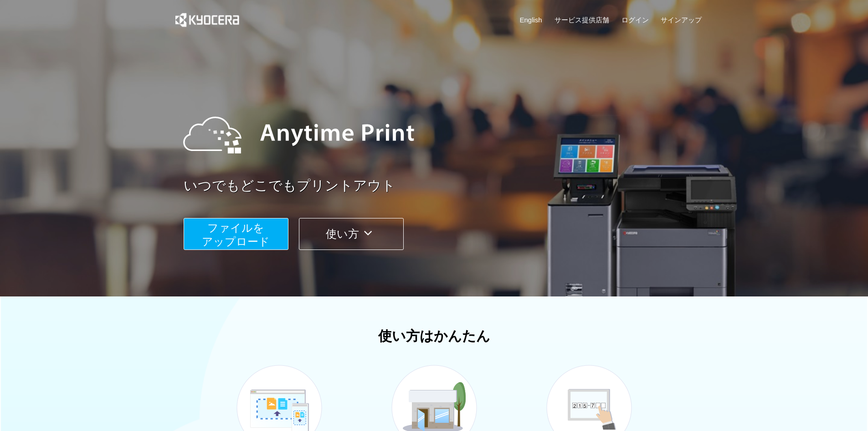 Image resolution: width=868 pixels, height=431 pixels. I want to click on a: ログイン, so click(635, 20).